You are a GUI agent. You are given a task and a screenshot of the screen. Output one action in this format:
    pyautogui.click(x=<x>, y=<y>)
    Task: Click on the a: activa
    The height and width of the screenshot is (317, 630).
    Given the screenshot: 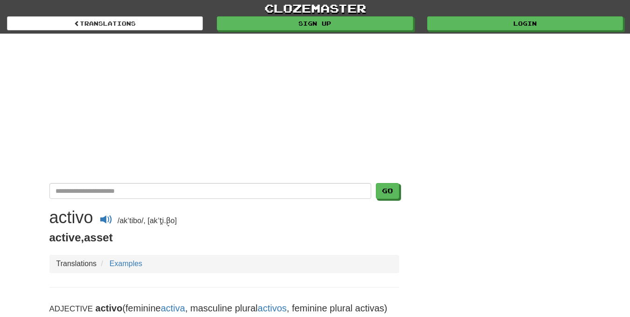 What is the action you would take?
    pyautogui.click(x=173, y=308)
    